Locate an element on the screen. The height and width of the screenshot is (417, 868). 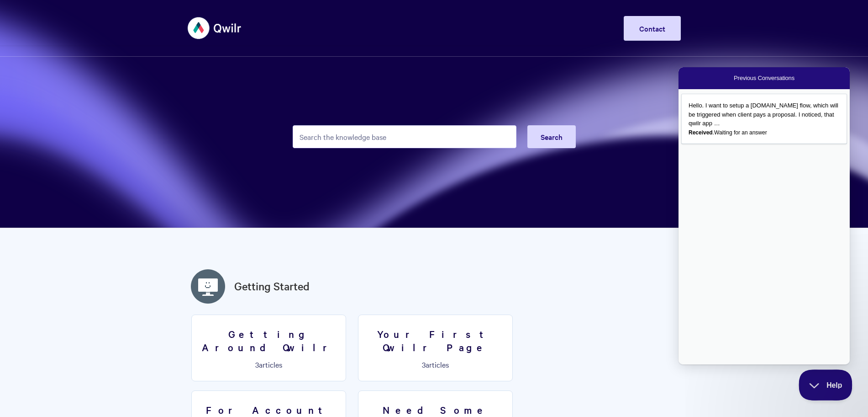
span: . Waiting for an answer is located at coordinates (49, 66).